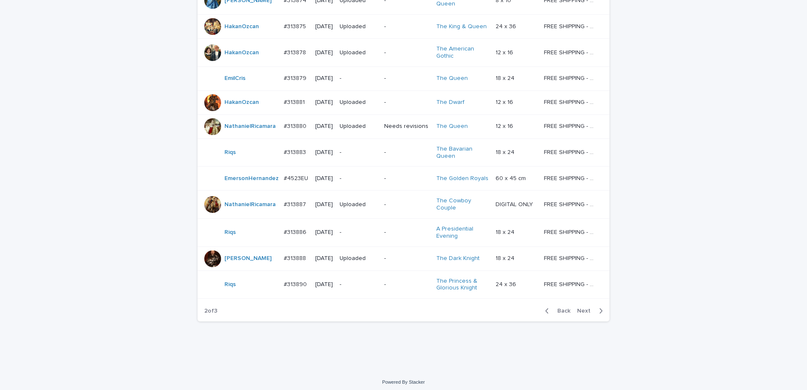 This screenshot has height=390, width=807. I want to click on p: 60 x 45 cm, so click(512, 177).